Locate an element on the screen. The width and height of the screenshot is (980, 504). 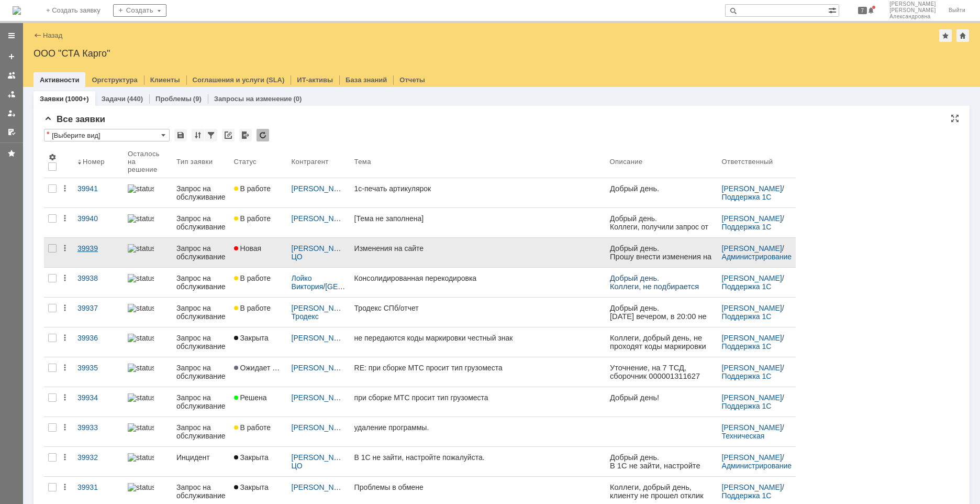
a: Решена is located at coordinates (258, 401).